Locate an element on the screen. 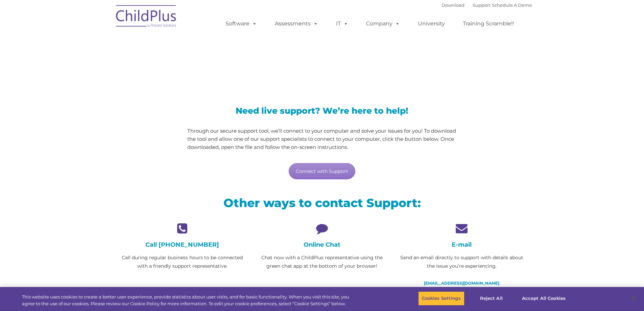  button: Cookies Settings is located at coordinates (441, 298).